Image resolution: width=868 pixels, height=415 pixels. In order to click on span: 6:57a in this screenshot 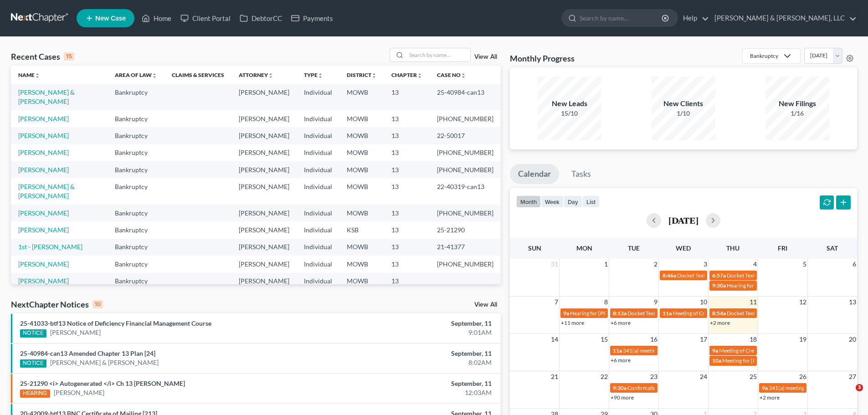, I will do `click(719, 275)`.